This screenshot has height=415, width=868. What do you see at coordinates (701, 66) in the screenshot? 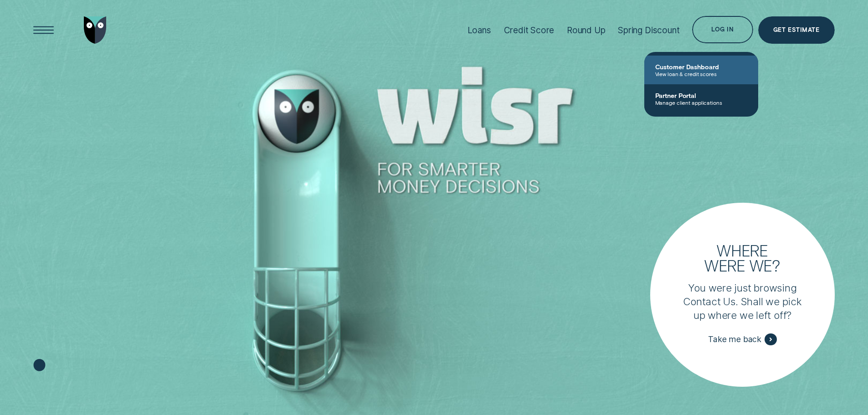
I see `span: Customer Dashboard` at bounding box center [701, 66].